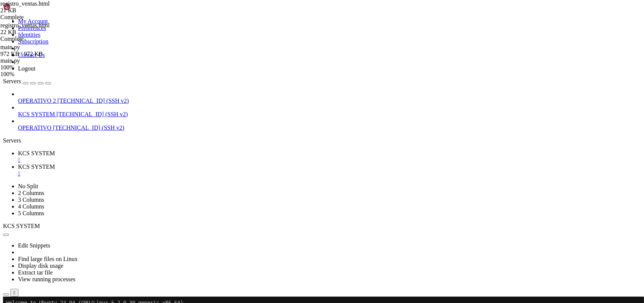  What do you see at coordinates (38, 33) in the screenshot?
I see `div: 22 KB` at bounding box center [38, 33].